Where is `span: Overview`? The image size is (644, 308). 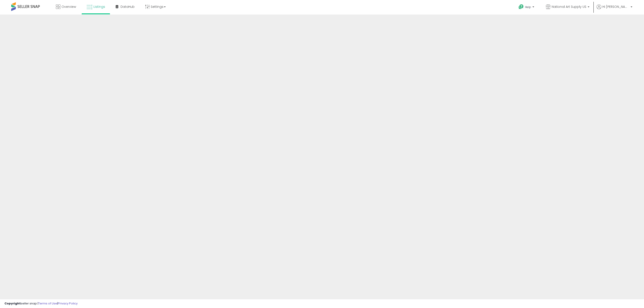
span: Overview is located at coordinates (68, 7).